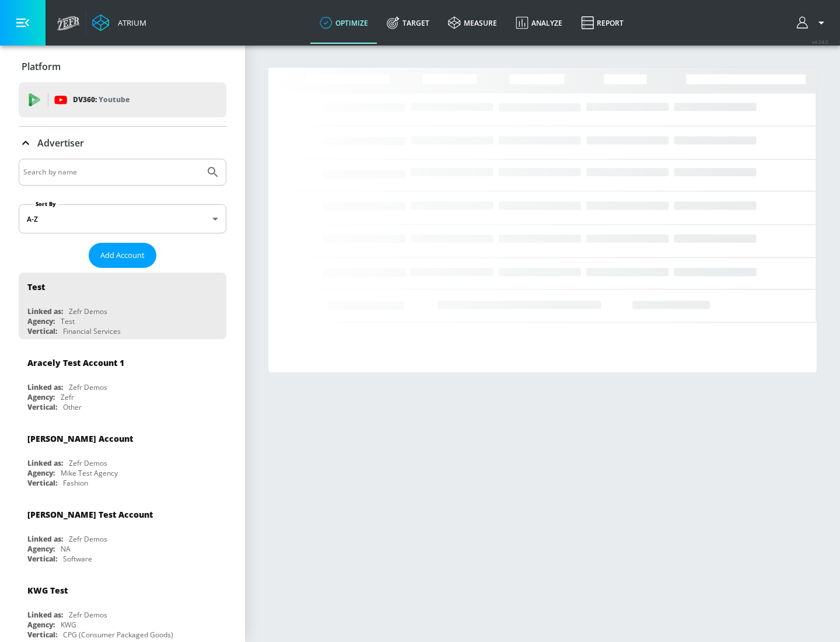 The height and width of the screenshot is (642, 840). I want to click on a: Report, so click(602, 23).